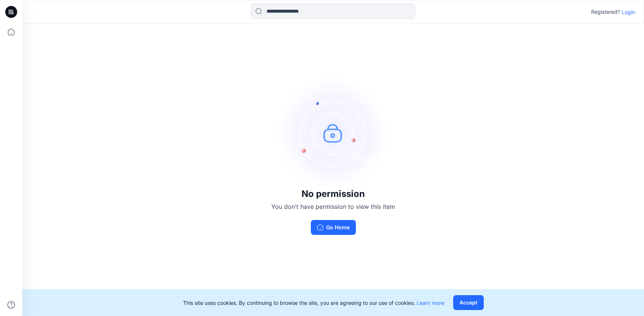 The image size is (644, 316). What do you see at coordinates (430, 303) in the screenshot?
I see `a: Learn more` at bounding box center [430, 303].